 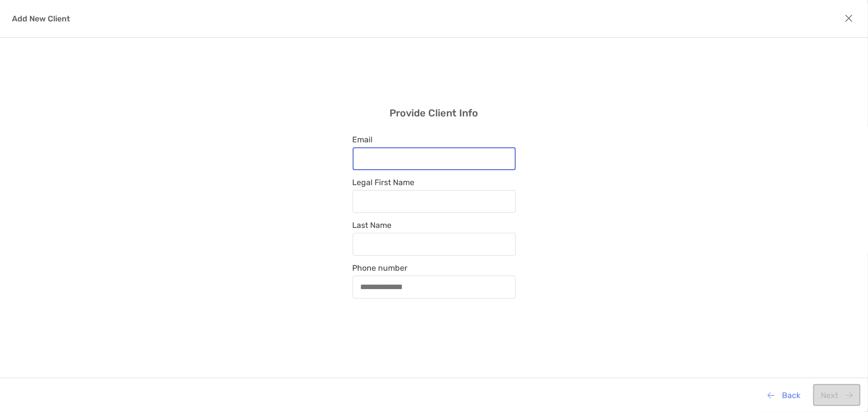 What do you see at coordinates (434, 158) in the screenshot?
I see `input: Email` at bounding box center [434, 158].